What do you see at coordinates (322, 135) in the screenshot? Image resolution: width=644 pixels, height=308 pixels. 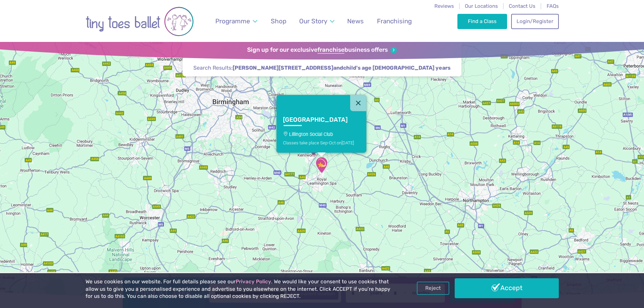 I see `p: Lillington Social Club` at bounding box center [322, 135].